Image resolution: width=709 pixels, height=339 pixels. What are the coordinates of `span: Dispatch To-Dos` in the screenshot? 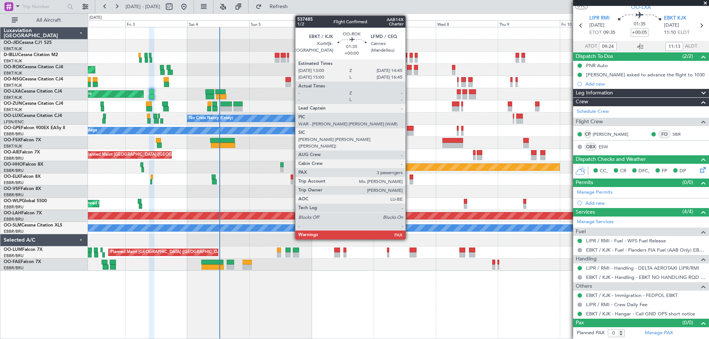 It's located at (594, 56).